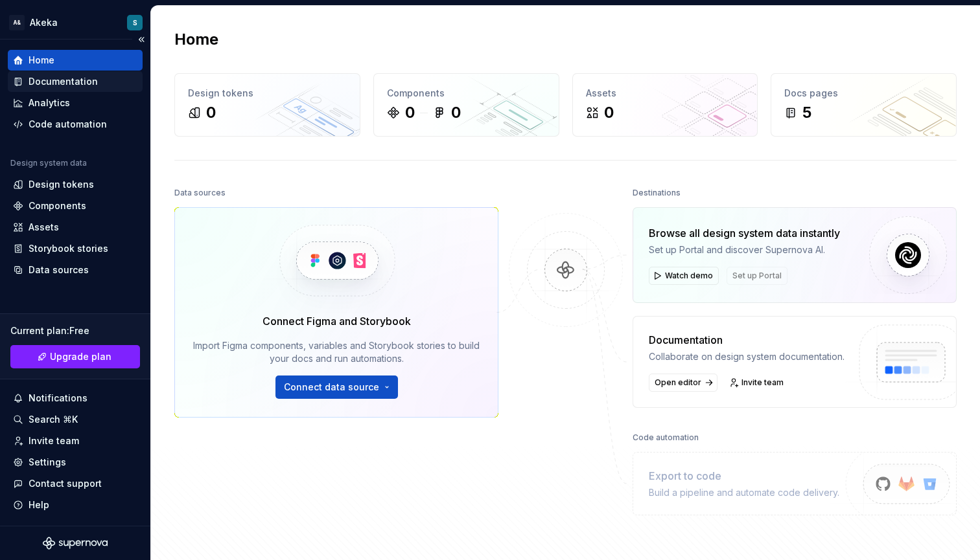 This screenshot has width=980, height=560. Describe the element at coordinates (75, 357) in the screenshot. I see `a: Upgrade plan` at that location.